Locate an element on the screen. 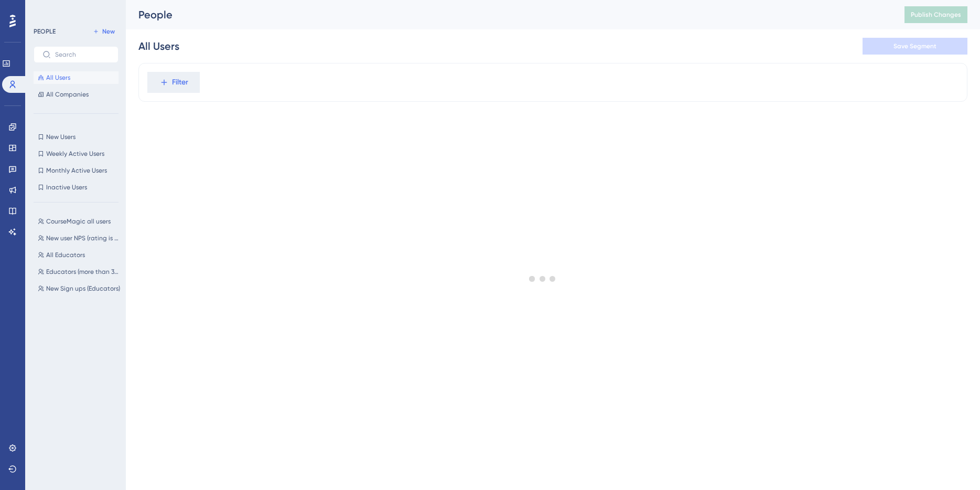  button: All Companies is located at coordinates (76, 95).